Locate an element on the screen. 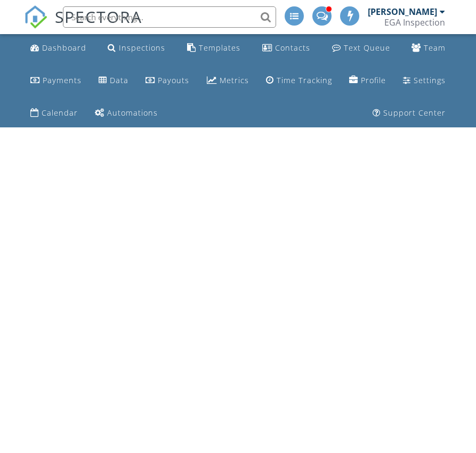 The image size is (476, 453). a: Payments is located at coordinates (56, 80).